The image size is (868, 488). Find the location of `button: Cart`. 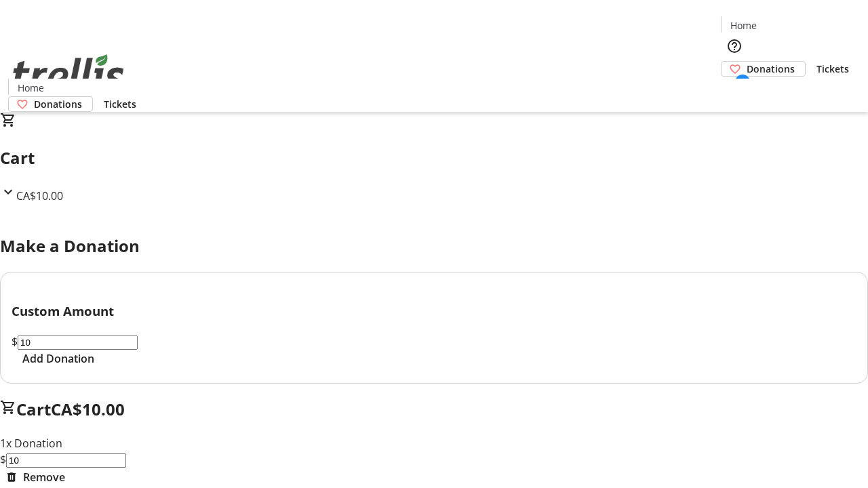

button: Cart is located at coordinates (734, 90).